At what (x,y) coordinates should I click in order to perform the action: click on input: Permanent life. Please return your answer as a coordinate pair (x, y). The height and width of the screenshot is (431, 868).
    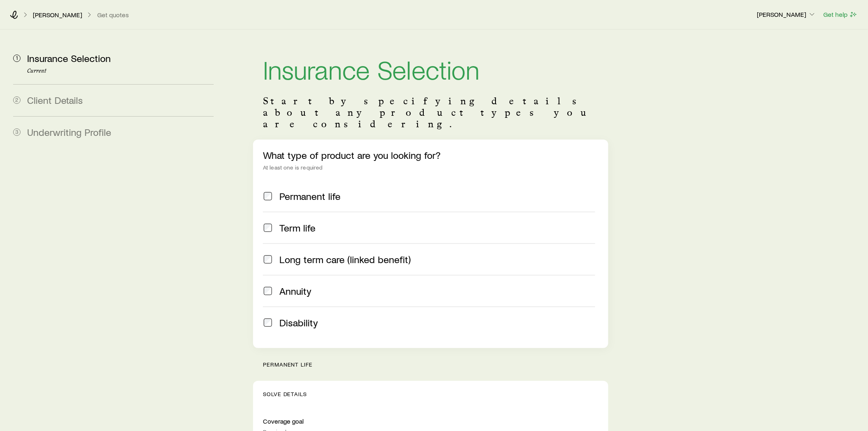
    Looking at the image, I should click on (268, 196).